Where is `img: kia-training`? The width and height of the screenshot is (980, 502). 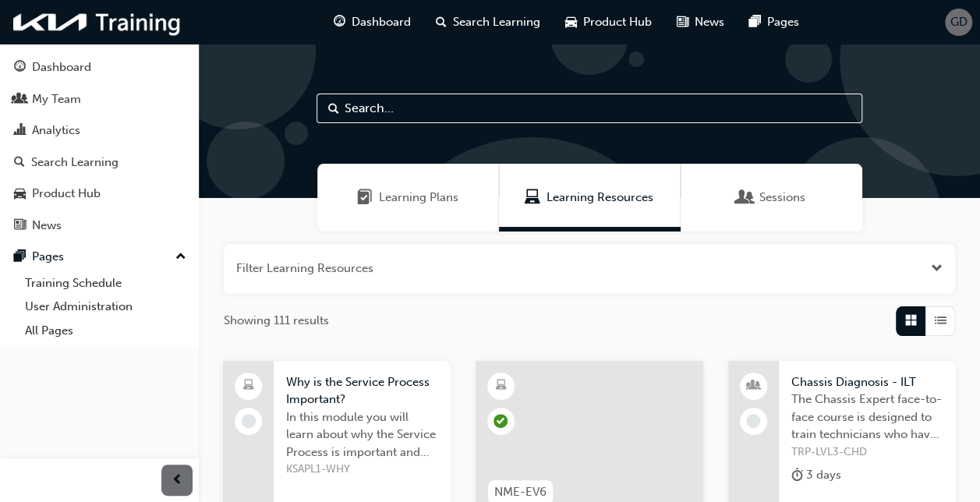 img: kia-training is located at coordinates (97, 22).